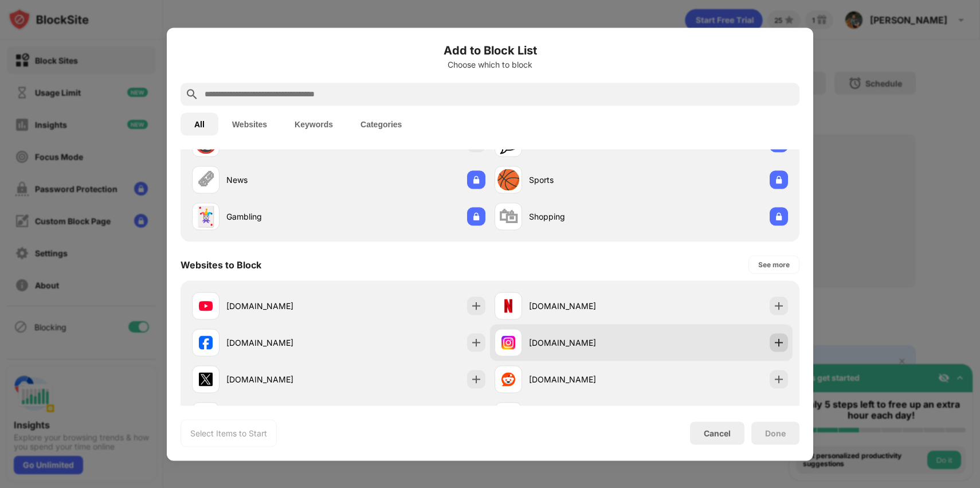  I want to click on div: News, so click(283, 179).